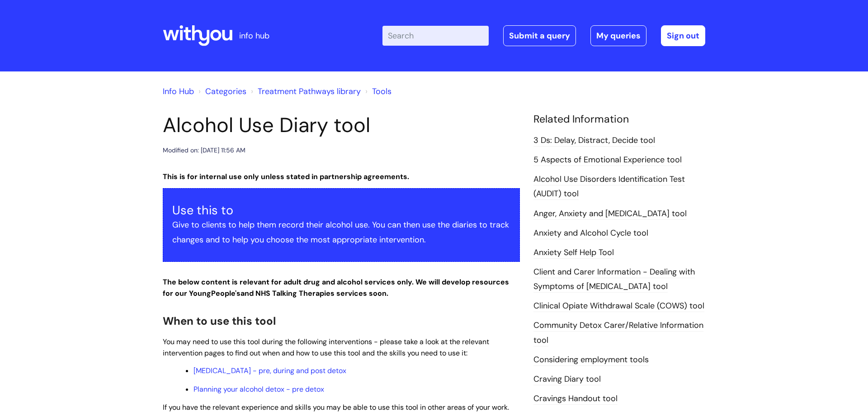 The width and height of the screenshot is (868, 412). Describe the element at coordinates (178, 92) in the screenshot. I see `a: Info Hub` at that location.